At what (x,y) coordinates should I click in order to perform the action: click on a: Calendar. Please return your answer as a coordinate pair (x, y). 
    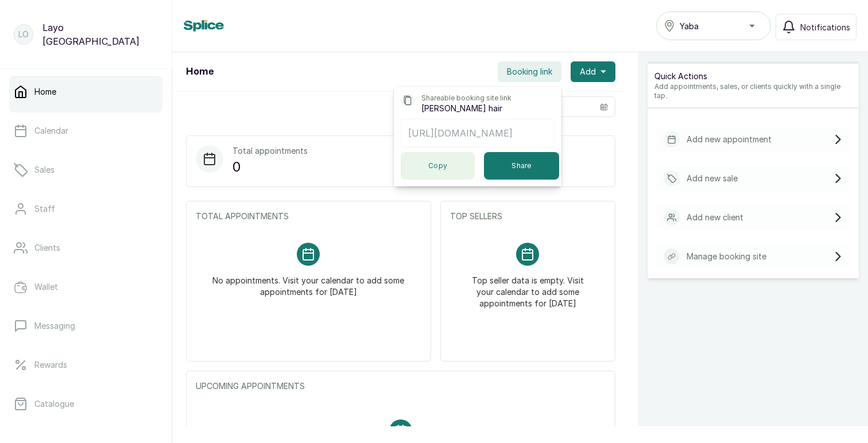
    Looking at the image, I should click on (86, 131).